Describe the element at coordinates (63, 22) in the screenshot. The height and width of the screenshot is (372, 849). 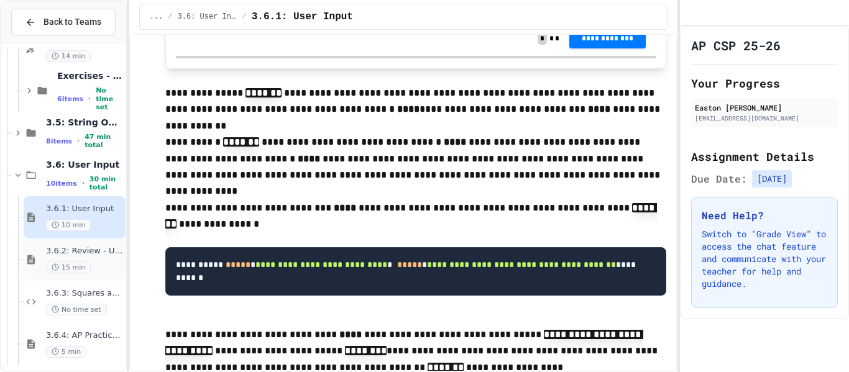
I see `button: Back to Teams` at that location.